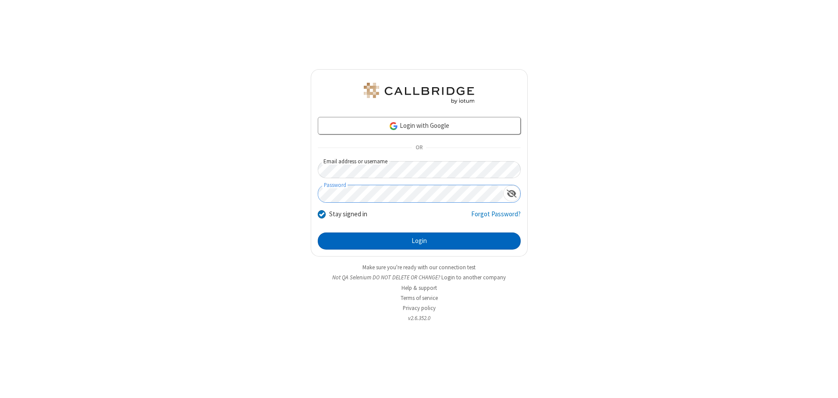  What do you see at coordinates (419, 126) in the screenshot?
I see `a: Login with Google` at bounding box center [419, 126].